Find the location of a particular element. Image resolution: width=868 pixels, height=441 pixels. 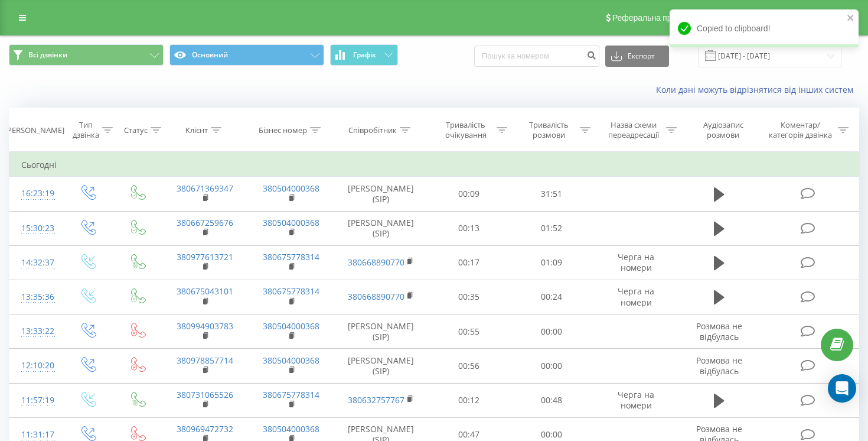

div: 13:35:36 is located at coordinates (36, 296).